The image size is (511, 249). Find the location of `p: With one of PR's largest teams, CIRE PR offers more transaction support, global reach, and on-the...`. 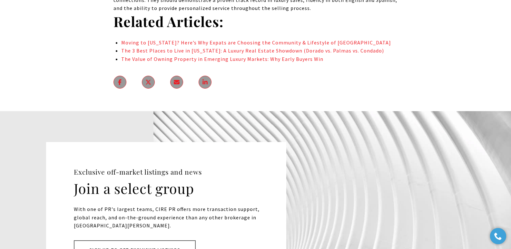

p: With one of PR's largest teams, CIRE PR offers more transaction support, global reach, and on-the... is located at coordinates (170, 218).